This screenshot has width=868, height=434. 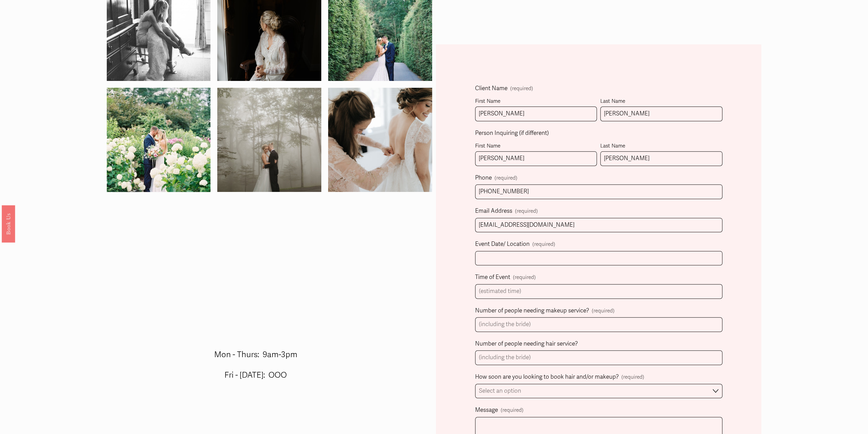 What do you see at coordinates (598, 391) in the screenshot?
I see `select: How soon are you looking to book hair and/or makeup?` at bounding box center [598, 391].